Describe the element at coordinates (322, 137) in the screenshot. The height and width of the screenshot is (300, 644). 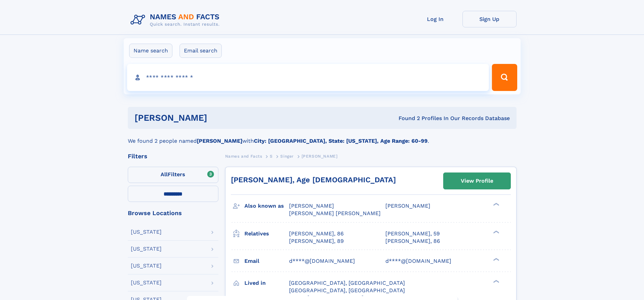
I see `div: We found 2 people named with .` at that location.